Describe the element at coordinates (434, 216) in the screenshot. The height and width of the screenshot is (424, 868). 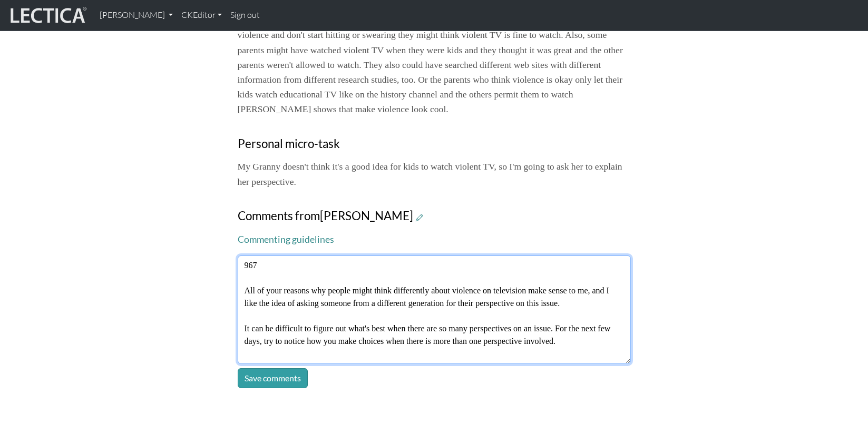
I see `h3: Comments from` at that location.